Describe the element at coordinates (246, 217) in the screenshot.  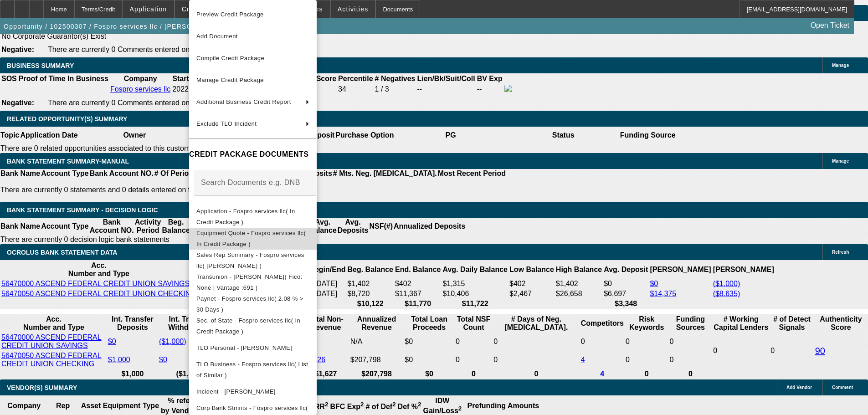
I see `span: Application - Fospro services llc( In Credit Package )` at that location.